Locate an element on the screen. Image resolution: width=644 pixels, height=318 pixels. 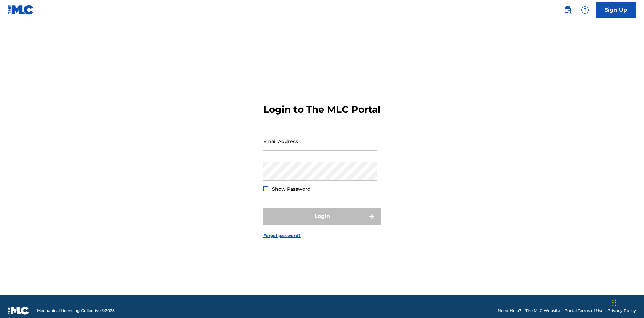
a: Privacy Policy is located at coordinates (621, 310).